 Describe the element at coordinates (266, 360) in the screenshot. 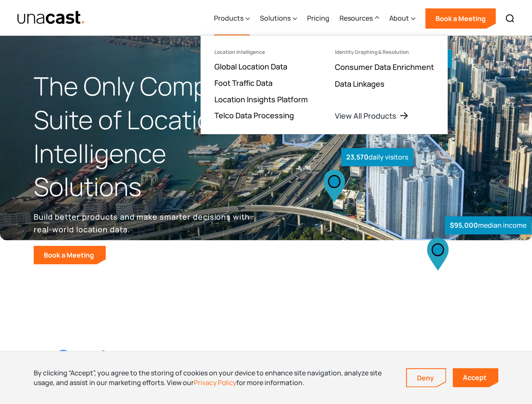

I see `img: BCG logo` at that location.